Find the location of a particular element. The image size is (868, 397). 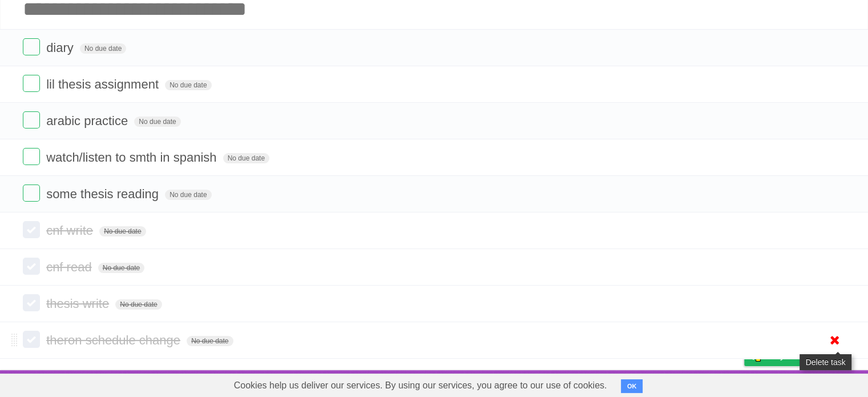

a: Suggest a feature is located at coordinates (809, 384).